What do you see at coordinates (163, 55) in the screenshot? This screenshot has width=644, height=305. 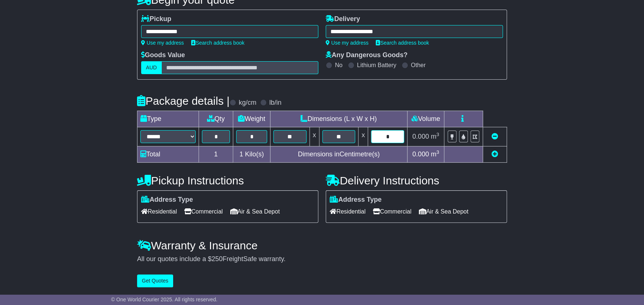 I see `label: Goods Value` at bounding box center [163, 55].